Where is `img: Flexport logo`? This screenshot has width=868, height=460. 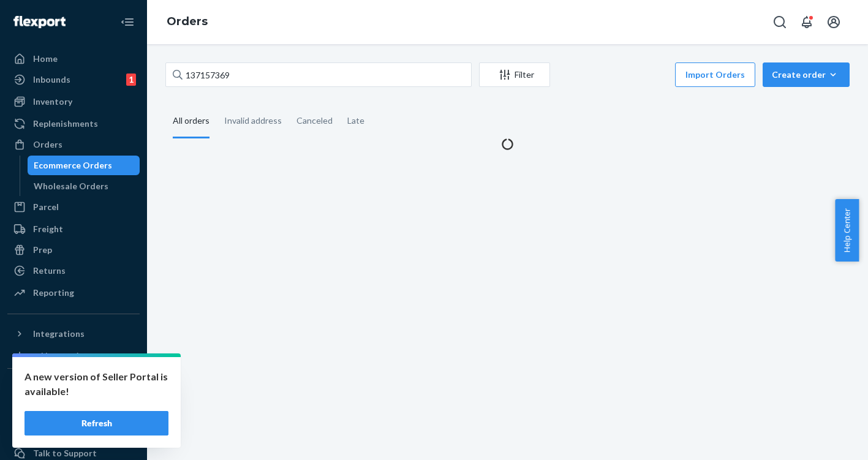
img: Flexport logo is located at coordinates (39, 22).